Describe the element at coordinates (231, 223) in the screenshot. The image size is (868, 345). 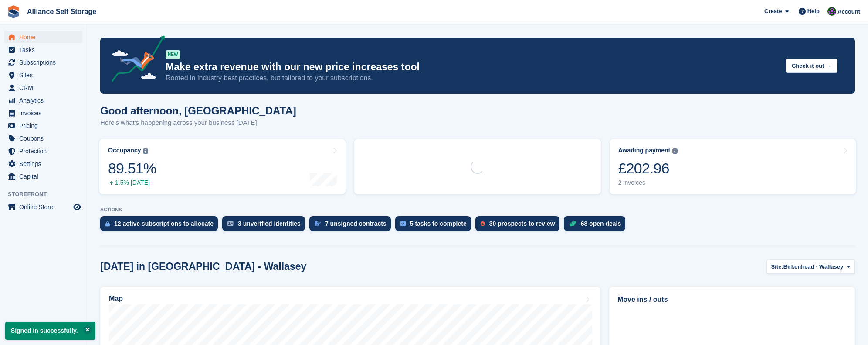
I see `img: verify_identity-adf6edd0f0f0b5bbfe63781bf79b02c33cf7c696d77639b501bdc392416b5a36.svg` at that location.